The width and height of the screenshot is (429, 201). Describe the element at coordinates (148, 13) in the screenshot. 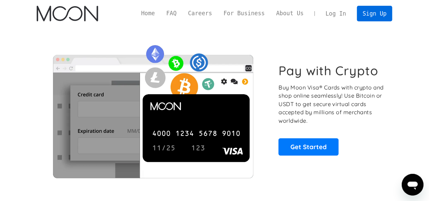

I see `a: Home` at that location.